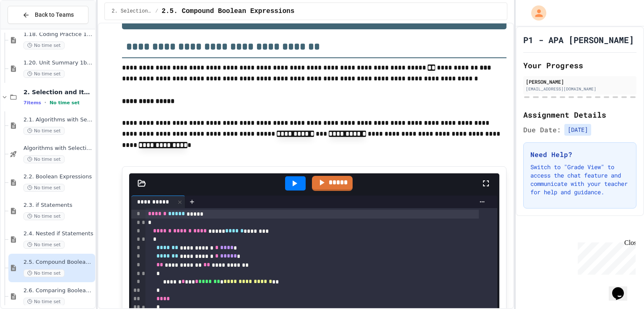 This screenshot has width=644, height=309. Describe the element at coordinates (58, 177) in the screenshot. I see `span: 2.2. Boolean Expressions` at that location.